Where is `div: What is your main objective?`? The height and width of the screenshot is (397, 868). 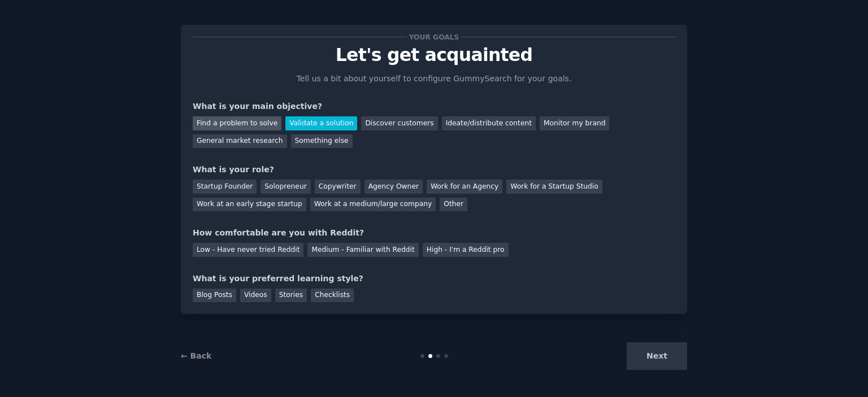
div: What is your main objective? is located at coordinates (434, 106).